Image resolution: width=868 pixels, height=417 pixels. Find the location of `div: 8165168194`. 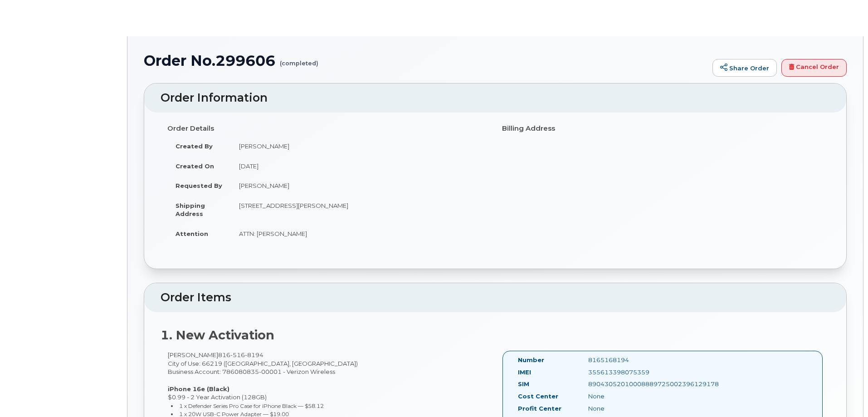

div: 8165168194 is located at coordinates (631, 360).